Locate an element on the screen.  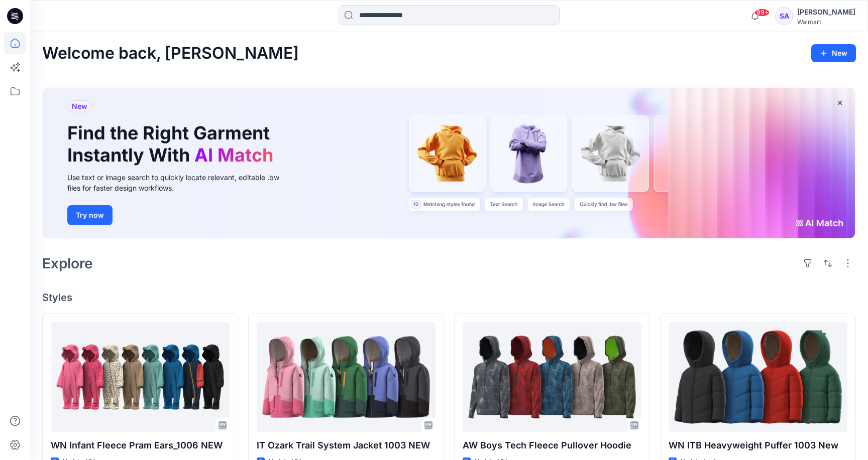
span: 99+ is located at coordinates (762, 13).